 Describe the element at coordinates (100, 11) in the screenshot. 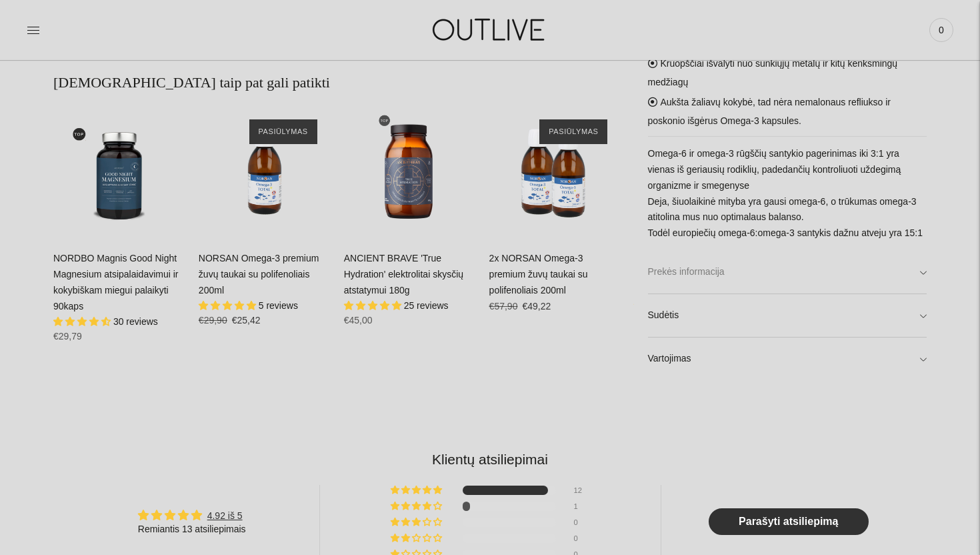

I see `p: Analytics Inspector 1.7.0` at that location.